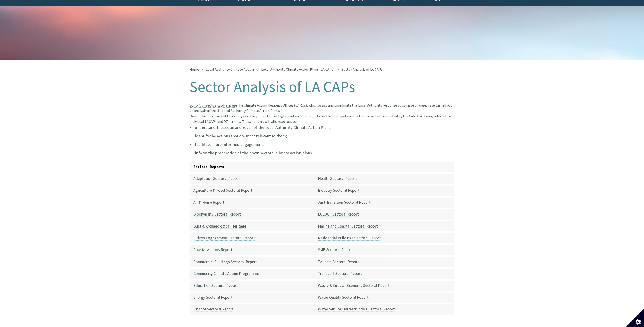  I want to click on a: Marine and Coastal Sectoral Report, so click(348, 226).